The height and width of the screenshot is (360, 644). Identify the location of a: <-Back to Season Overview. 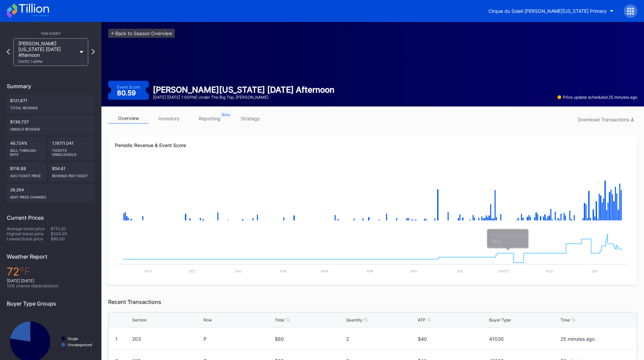
(141, 33).